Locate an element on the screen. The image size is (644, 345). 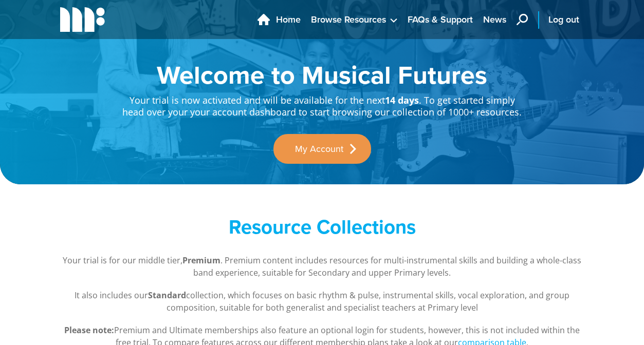
a: My Account is located at coordinates (322, 149).